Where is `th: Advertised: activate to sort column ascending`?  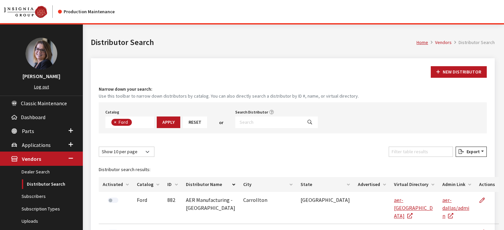 th: Advertised: activate to sort column ascending is located at coordinates (372, 185).